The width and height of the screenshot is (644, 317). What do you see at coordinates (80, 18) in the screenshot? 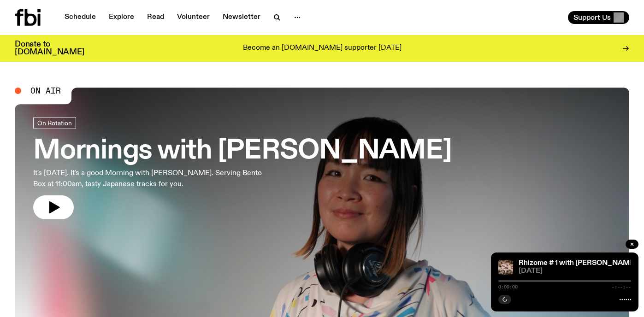
I see `a: Schedule` at bounding box center [80, 18].